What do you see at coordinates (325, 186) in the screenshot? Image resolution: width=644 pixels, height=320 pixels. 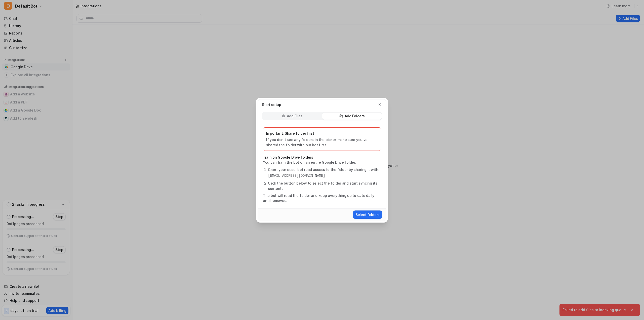 I see `li: Click the button below to select the folder and start syncing its contents.` at bounding box center [325, 186].